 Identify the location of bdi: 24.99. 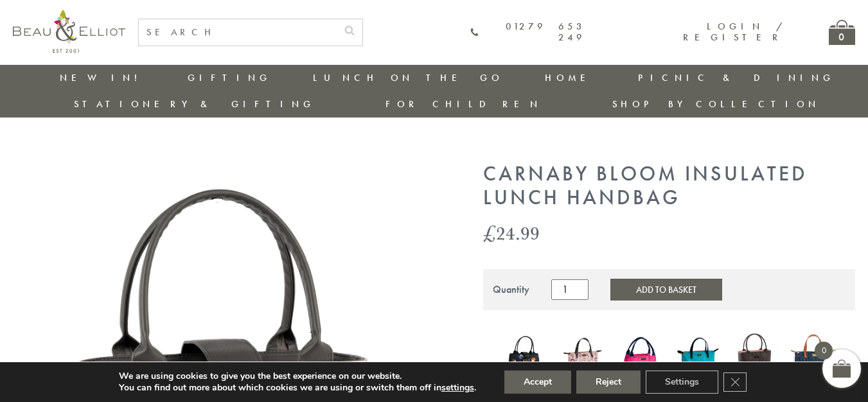
(512, 233).